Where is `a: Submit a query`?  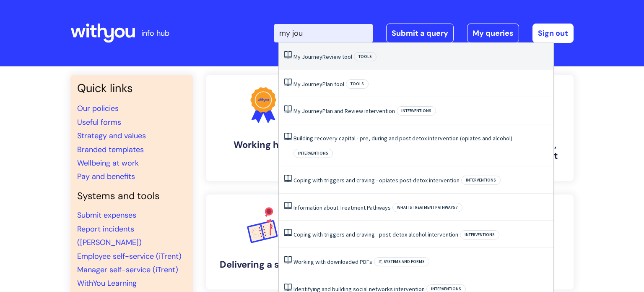 a: Submit a query is located at coordinates (420, 33).